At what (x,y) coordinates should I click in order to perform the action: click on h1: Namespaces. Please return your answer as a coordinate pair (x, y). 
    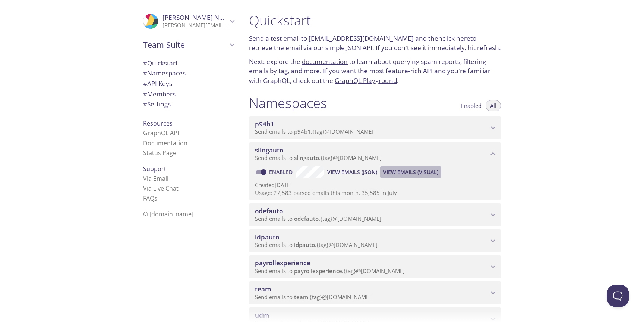
    Looking at the image, I should click on (288, 102).